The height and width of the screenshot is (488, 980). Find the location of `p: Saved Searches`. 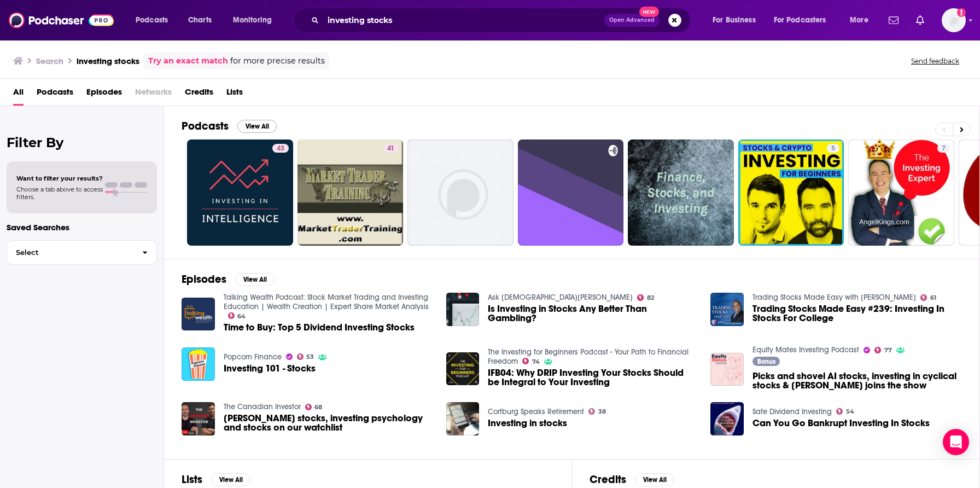

p: Saved Searches is located at coordinates (82, 227).